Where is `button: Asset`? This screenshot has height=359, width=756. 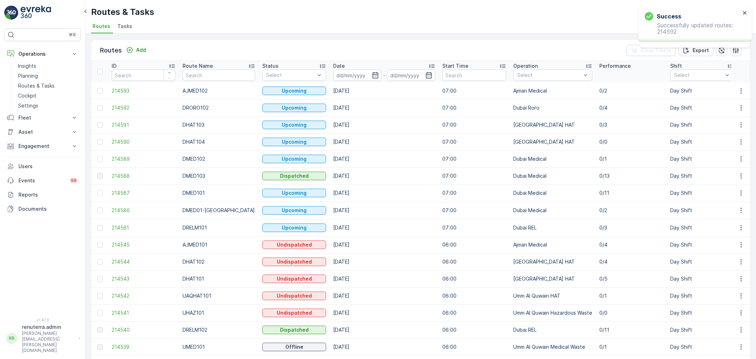 button: Asset is located at coordinates (43, 132).